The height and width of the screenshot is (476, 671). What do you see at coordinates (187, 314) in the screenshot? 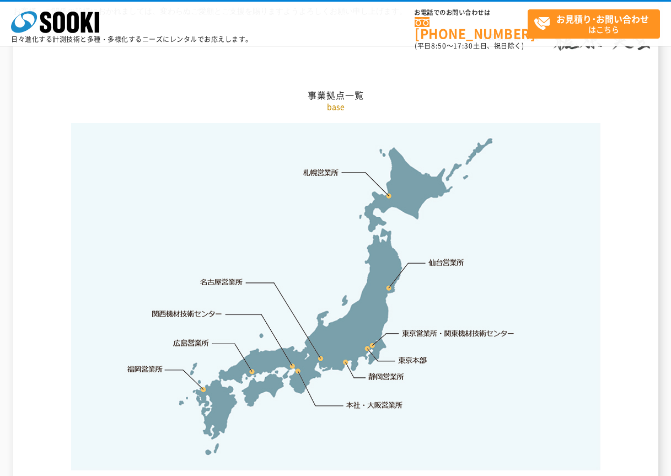
I see `a: 関西機材技術センター` at bounding box center [187, 314].